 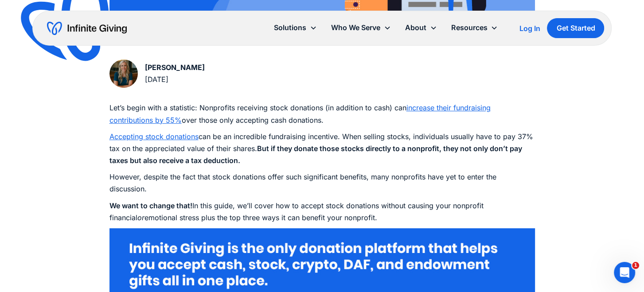 I want to click on p: Let’s begin with a statistic: Nonprofits receiving stock donations (in addition to cash) can over..., so click(x=322, y=114).